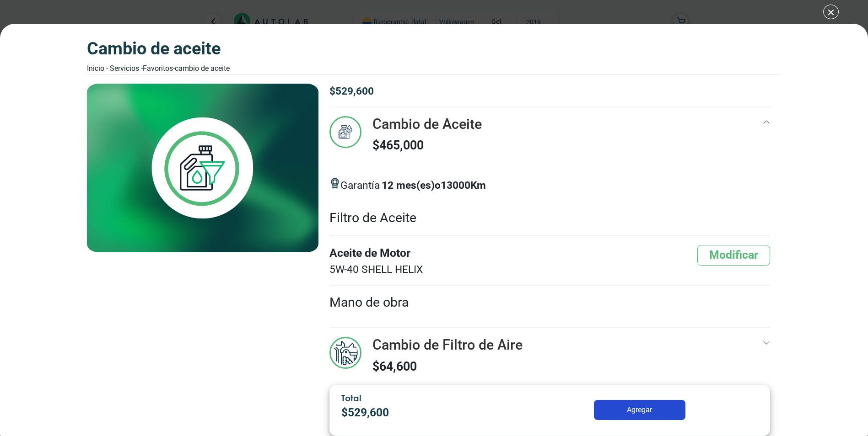  I want to click on span: Total, so click(351, 398).